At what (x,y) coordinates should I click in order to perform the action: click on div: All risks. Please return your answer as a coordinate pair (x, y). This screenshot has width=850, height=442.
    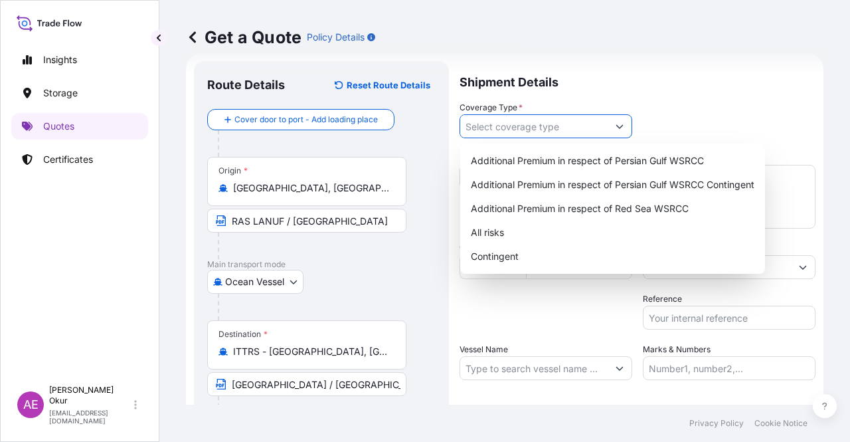
    Looking at the image, I should click on (612, 232).